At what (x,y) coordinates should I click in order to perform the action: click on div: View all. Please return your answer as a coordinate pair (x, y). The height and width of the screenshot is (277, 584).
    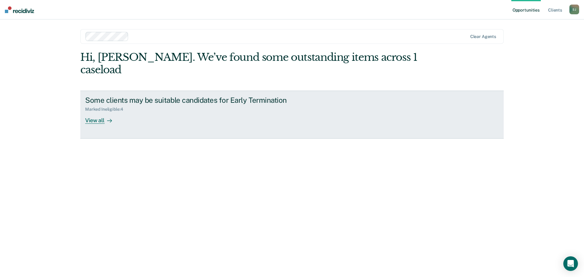
    Looking at the image, I should click on (102, 118).